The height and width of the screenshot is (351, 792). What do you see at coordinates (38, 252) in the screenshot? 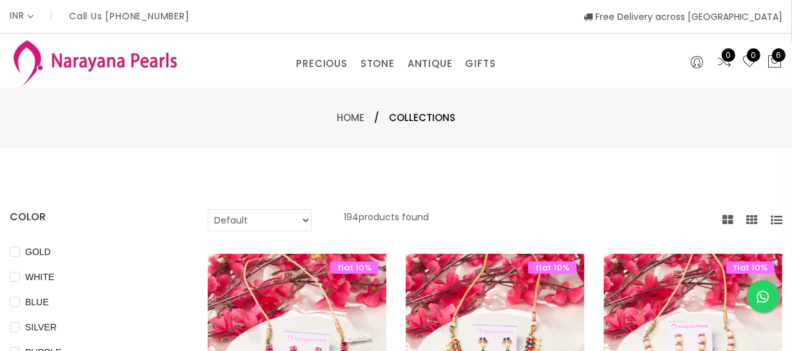
I see `span: GOLD` at bounding box center [38, 252].